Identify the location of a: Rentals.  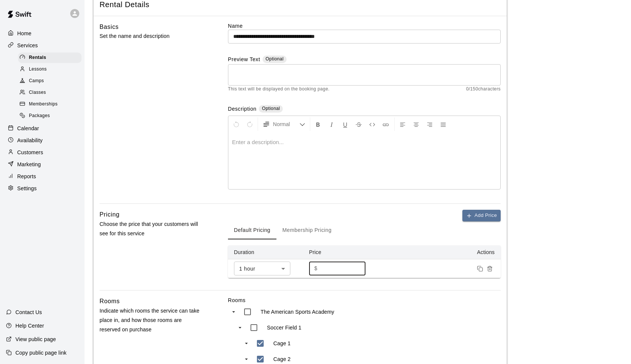
(51, 57).